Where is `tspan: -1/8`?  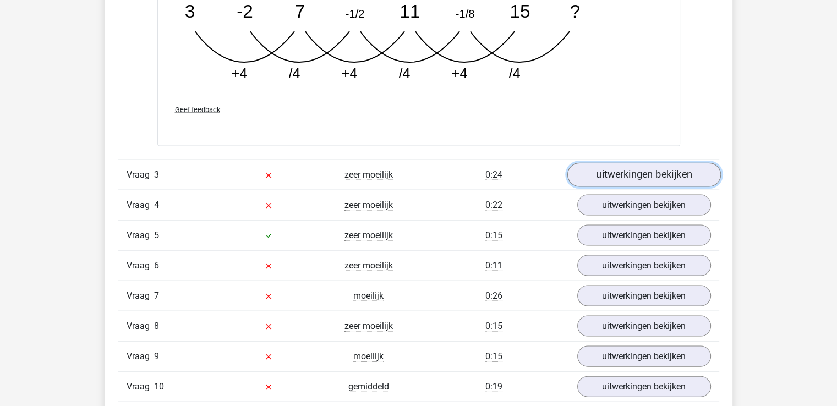
tspan: -1/8 is located at coordinates (464, 14).